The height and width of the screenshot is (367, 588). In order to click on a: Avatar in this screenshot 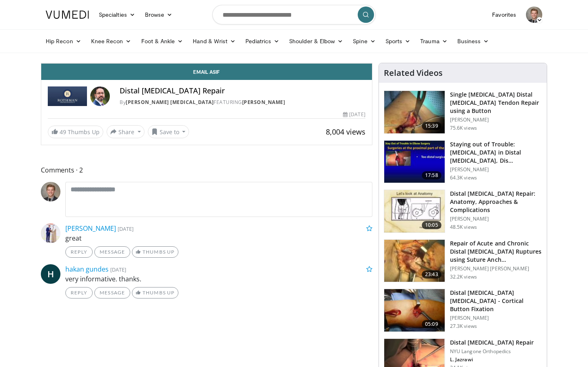, I will do `click(534, 14)`.